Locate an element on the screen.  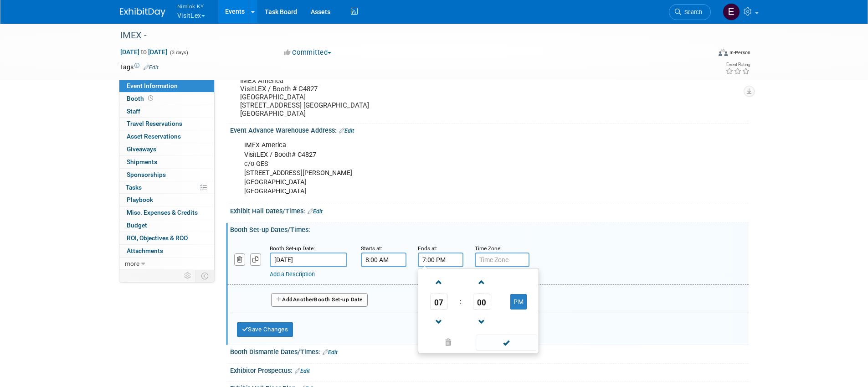
a: Travel Reservations is located at coordinates (167, 124).